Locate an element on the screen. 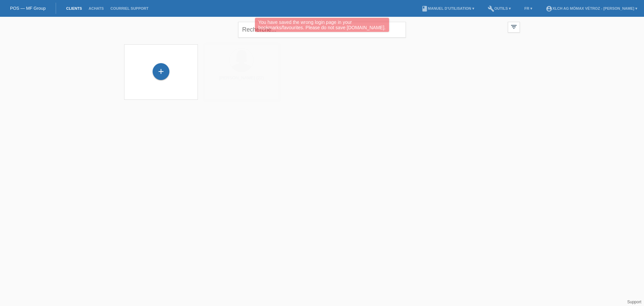 Image resolution: width=644 pixels, height=306 pixels. a: buildOutils ▾ is located at coordinates (499, 9).